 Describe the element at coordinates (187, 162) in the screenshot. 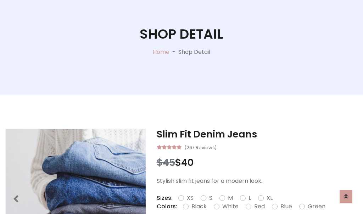

I see `span: 40` at that location.